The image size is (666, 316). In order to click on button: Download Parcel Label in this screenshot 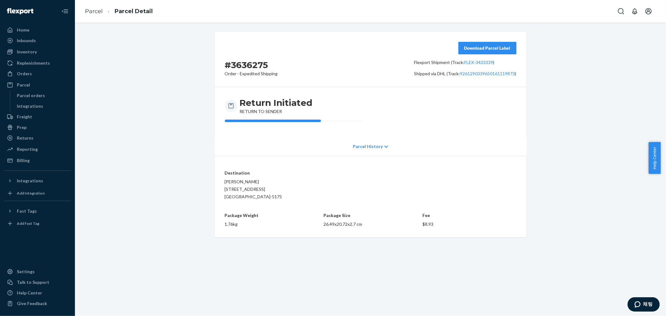, I will do `click(487, 48)`.